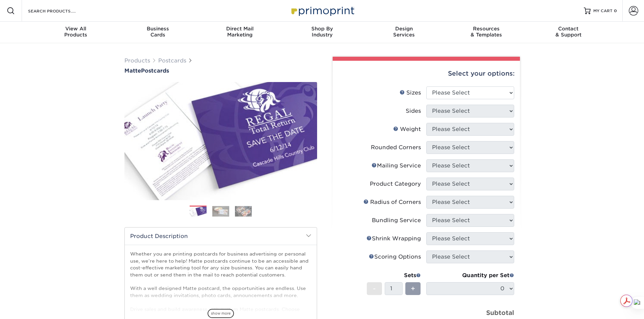  I want to click on div: Sides, so click(413, 111).